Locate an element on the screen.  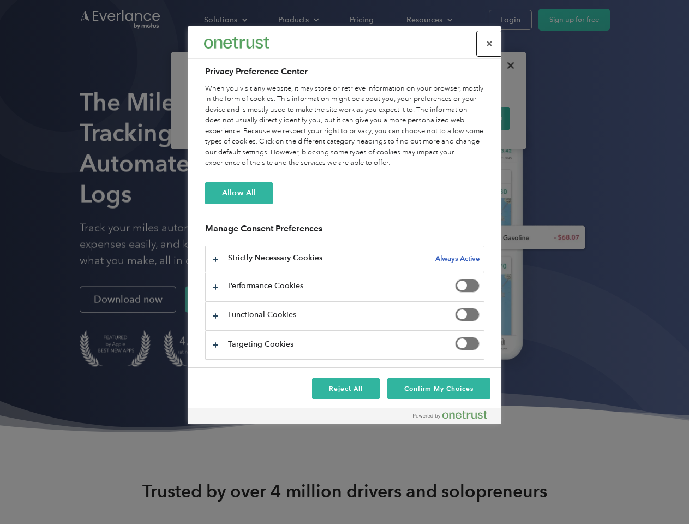
h3: Manage Consent Preferences is located at coordinates (345, 231).